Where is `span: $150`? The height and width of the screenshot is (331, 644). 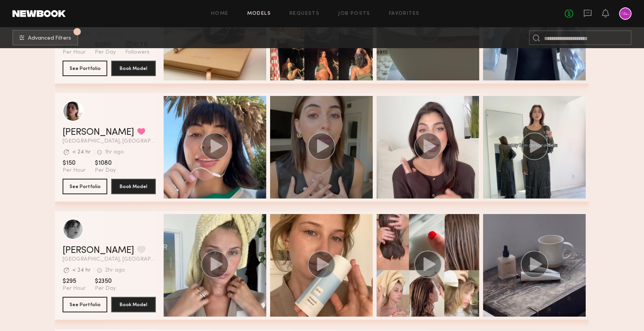
span: $150 is located at coordinates (74, 163).